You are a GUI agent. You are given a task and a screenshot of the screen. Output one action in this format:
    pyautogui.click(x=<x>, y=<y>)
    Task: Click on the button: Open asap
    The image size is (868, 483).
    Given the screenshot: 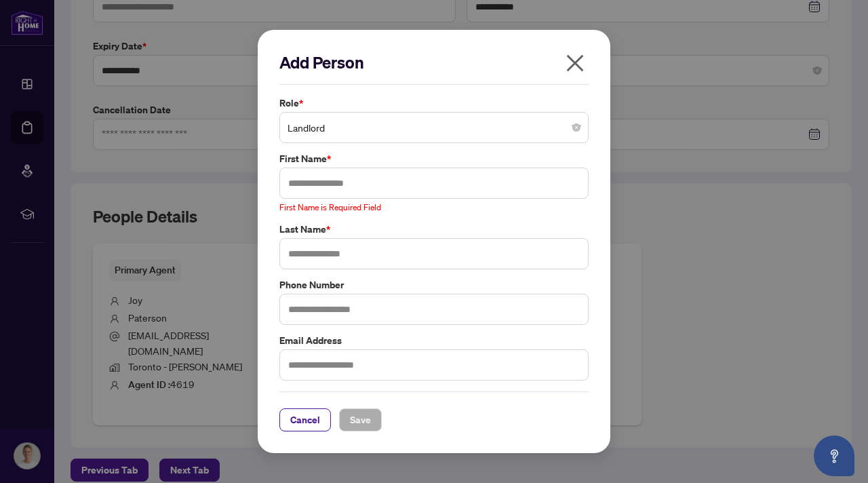 What is the action you would take?
    pyautogui.click(x=835, y=456)
    